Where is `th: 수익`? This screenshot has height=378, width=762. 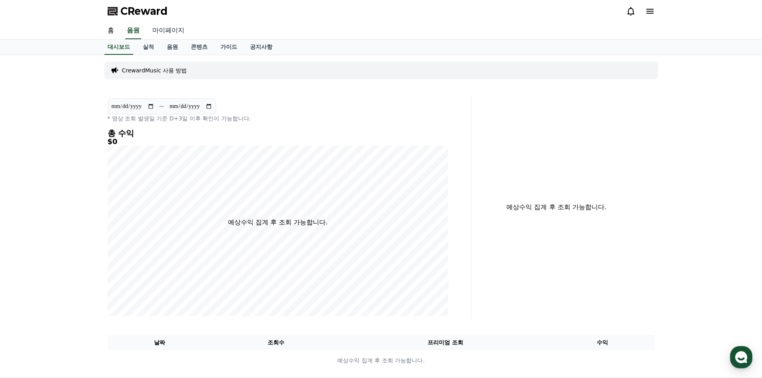
th: 수익 is located at coordinates (602, 342).